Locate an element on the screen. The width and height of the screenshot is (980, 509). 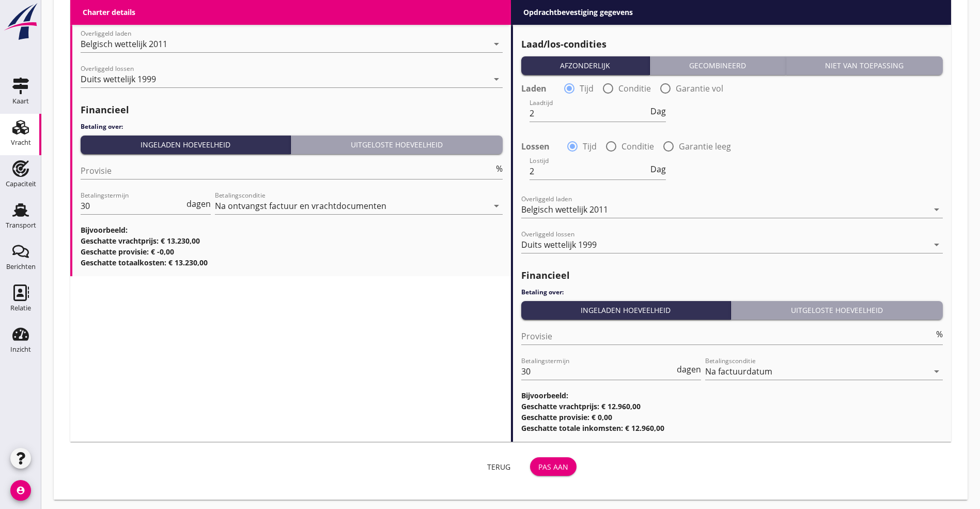
label: Garantie vol is located at coordinates (700, 88).